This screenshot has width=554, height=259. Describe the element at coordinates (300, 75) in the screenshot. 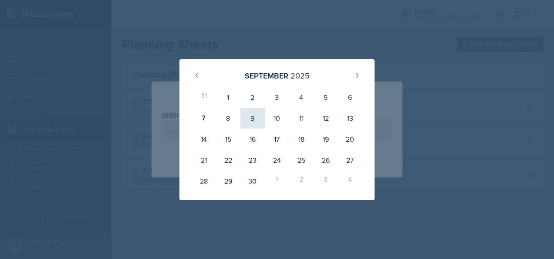

I see `div: 2025` at that location.